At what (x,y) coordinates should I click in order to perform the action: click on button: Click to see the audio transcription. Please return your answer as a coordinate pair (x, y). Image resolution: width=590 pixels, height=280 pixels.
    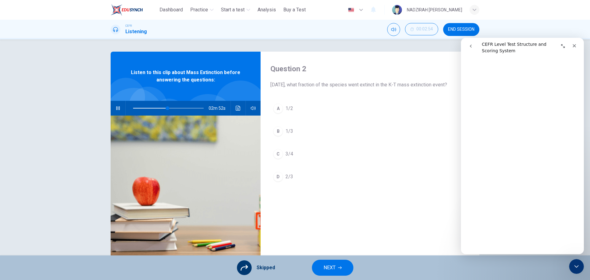
    Looking at the image, I should click on (238, 108).